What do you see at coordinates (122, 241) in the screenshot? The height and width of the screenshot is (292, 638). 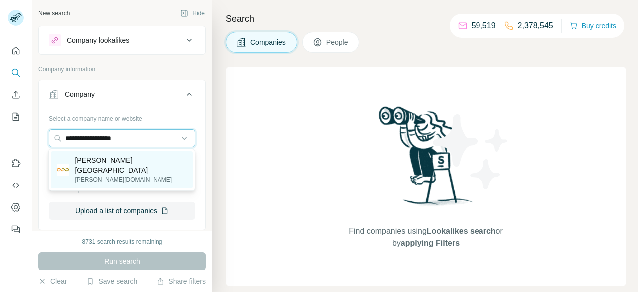 I see `div: 8731 search results remaining` at bounding box center [122, 241].